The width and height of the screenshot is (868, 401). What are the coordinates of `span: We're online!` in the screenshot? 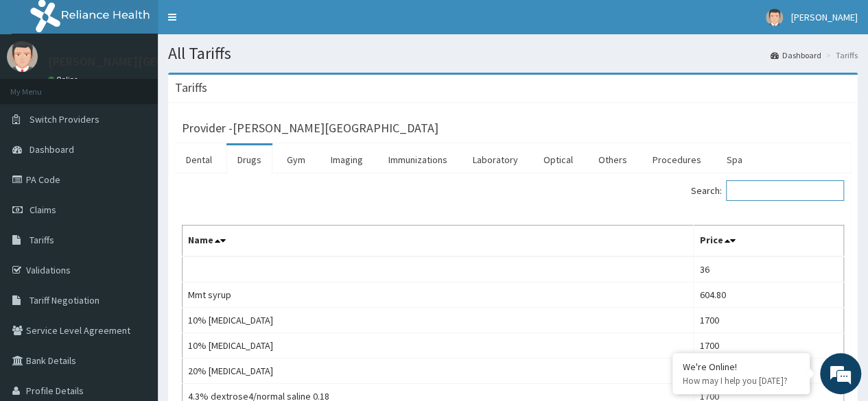 It's located at (135, 185).